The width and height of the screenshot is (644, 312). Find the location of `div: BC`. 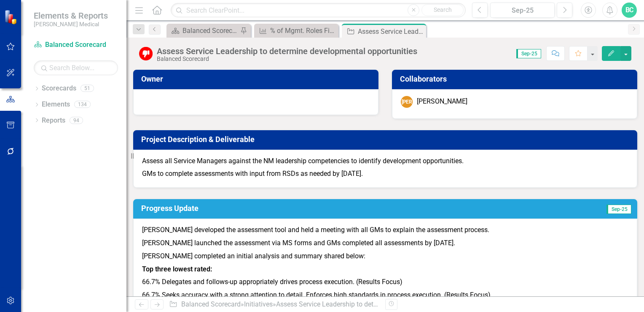

div: BC is located at coordinates (629, 10).